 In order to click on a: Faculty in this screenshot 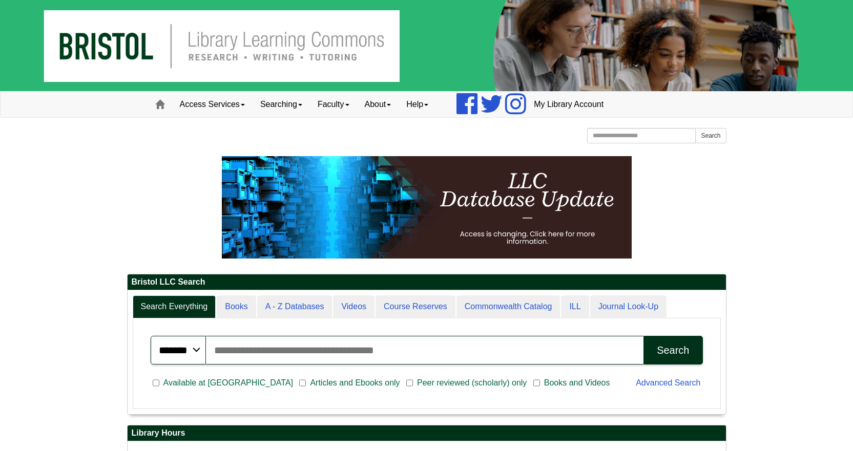, I will do `click(334, 105)`.